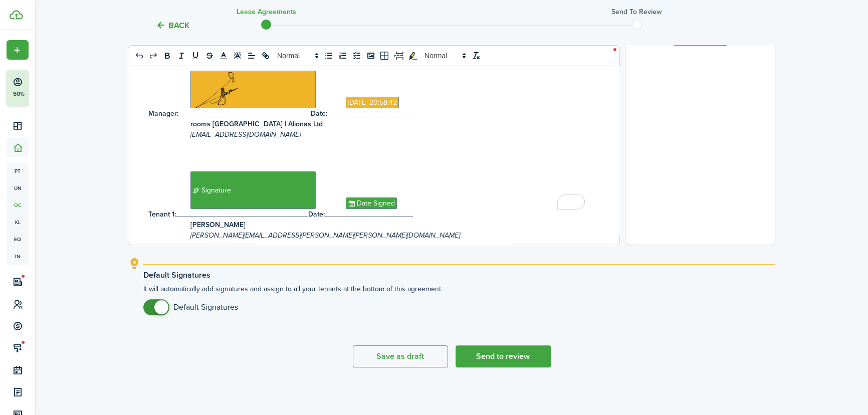  I want to click on div: Domain Overview, so click(64, 62).